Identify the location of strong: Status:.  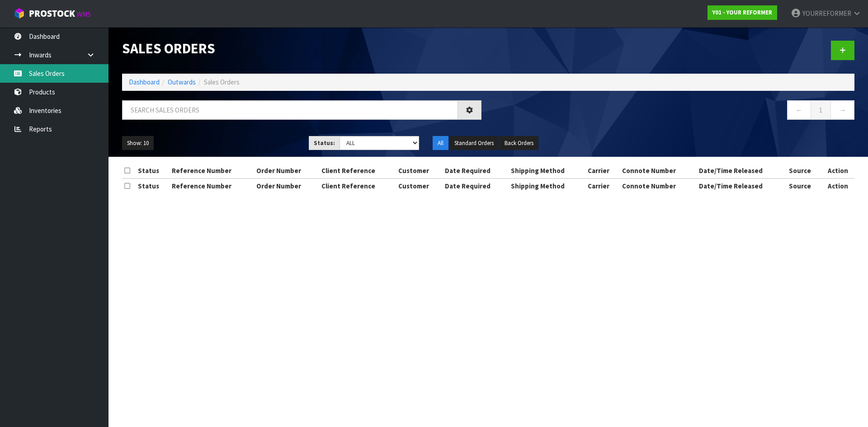
(324, 143).